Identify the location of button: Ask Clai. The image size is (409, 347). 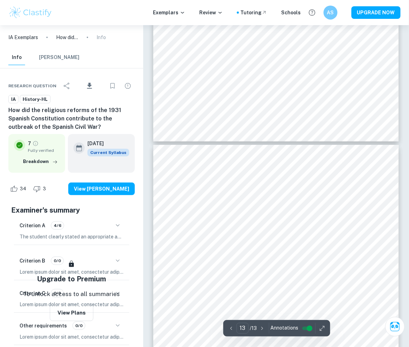
(396, 326).